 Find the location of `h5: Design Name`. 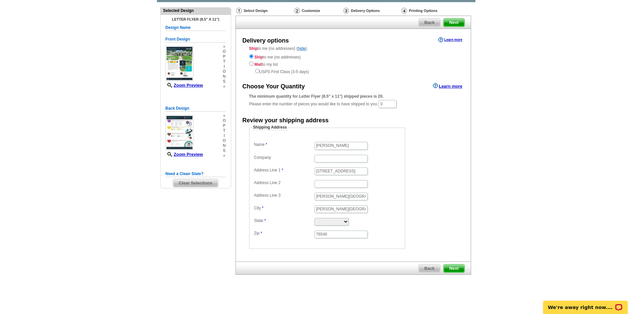

h5: Design Name is located at coordinates (196, 28).